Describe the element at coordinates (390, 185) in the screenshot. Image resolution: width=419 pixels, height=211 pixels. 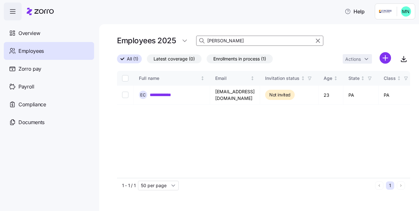
I see `button: 1` at that location.